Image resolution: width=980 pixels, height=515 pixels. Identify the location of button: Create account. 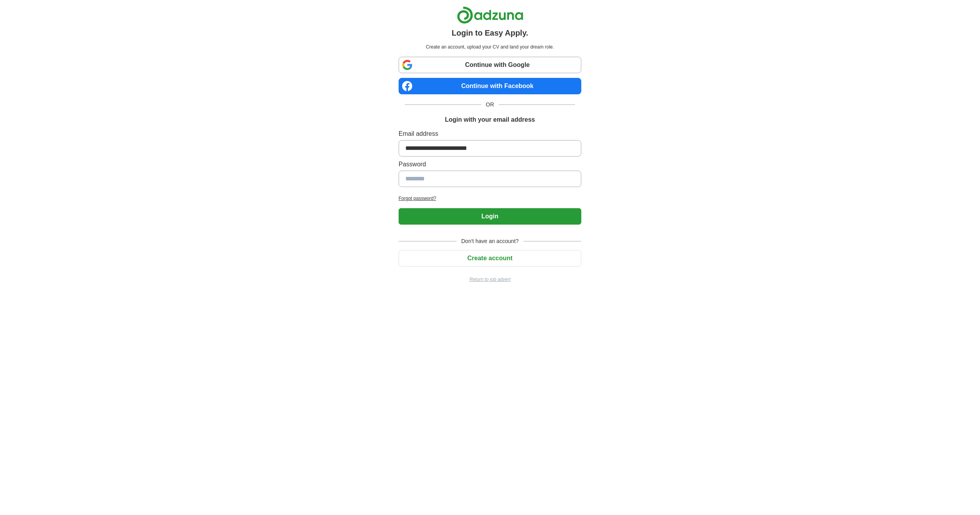
(490, 258).